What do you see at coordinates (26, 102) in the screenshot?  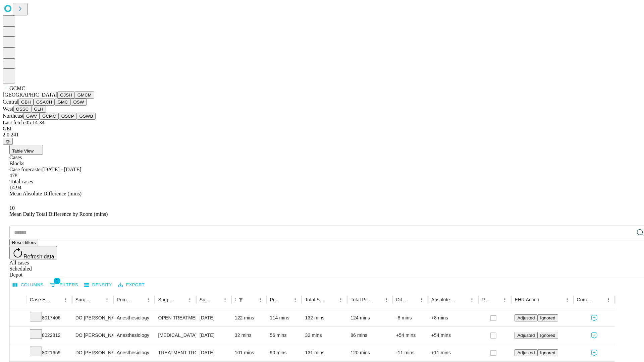 I see `button: GBH` at bounding box center [26, 102].